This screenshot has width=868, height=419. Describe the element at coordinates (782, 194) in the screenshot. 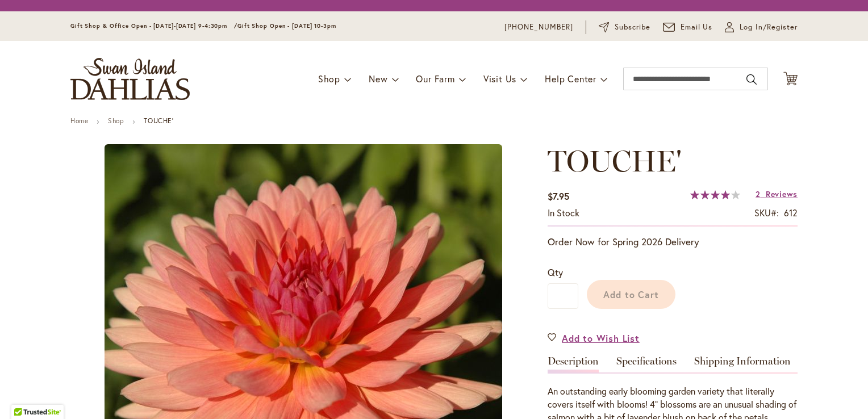

I see `span: Reviews` at that location.